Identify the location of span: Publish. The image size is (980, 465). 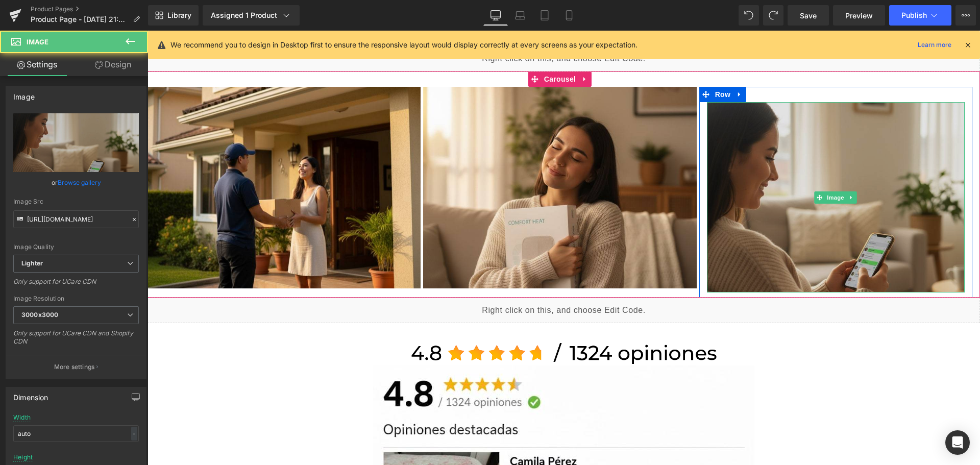
(914, 15).